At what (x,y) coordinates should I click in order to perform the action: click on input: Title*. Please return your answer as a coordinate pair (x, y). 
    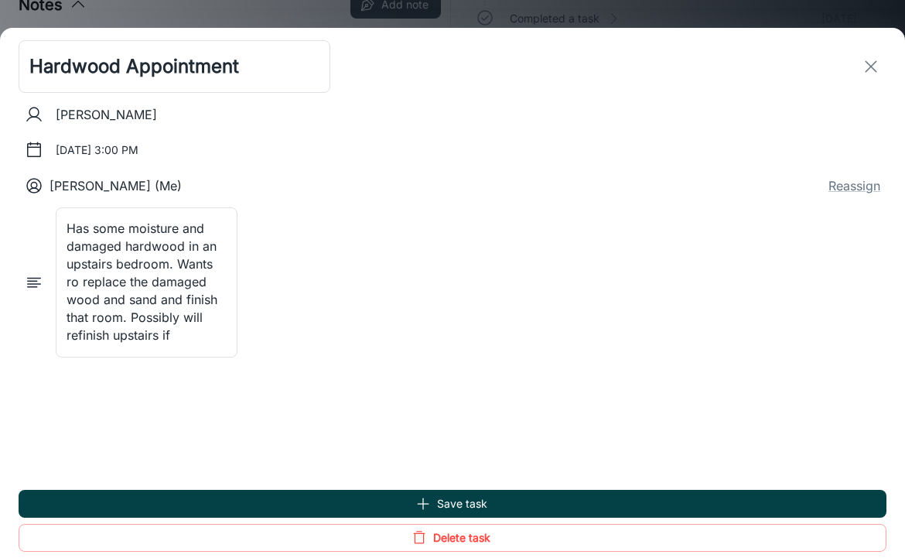
    Looking at the image, I should click on (174, 67).